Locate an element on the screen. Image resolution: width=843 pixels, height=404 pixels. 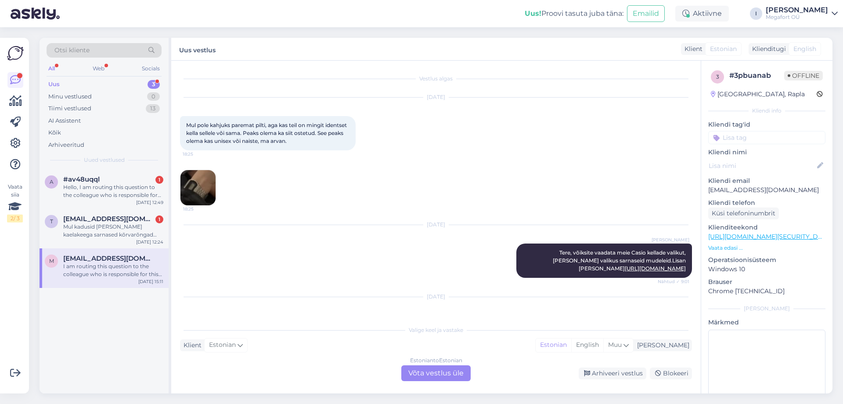
div: Megafort OÜ is located at coordinates (797, 17).